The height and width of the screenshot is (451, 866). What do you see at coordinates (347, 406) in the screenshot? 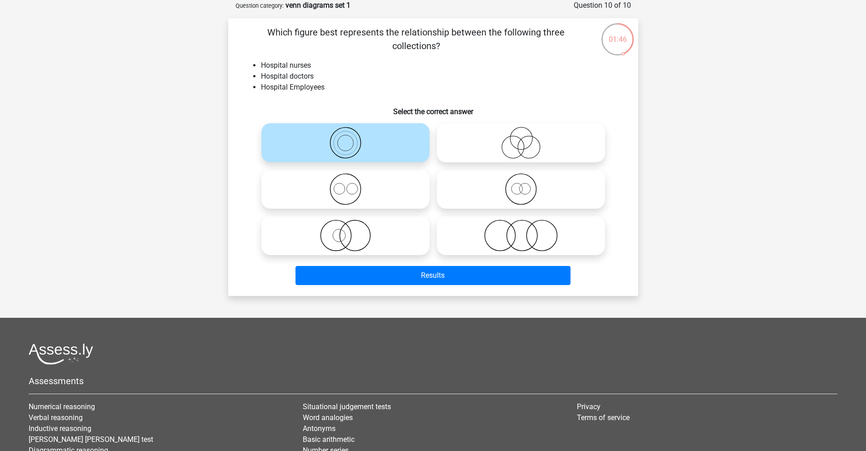
I see `a: Situational judgement tests` at bounding box center [347, 406].